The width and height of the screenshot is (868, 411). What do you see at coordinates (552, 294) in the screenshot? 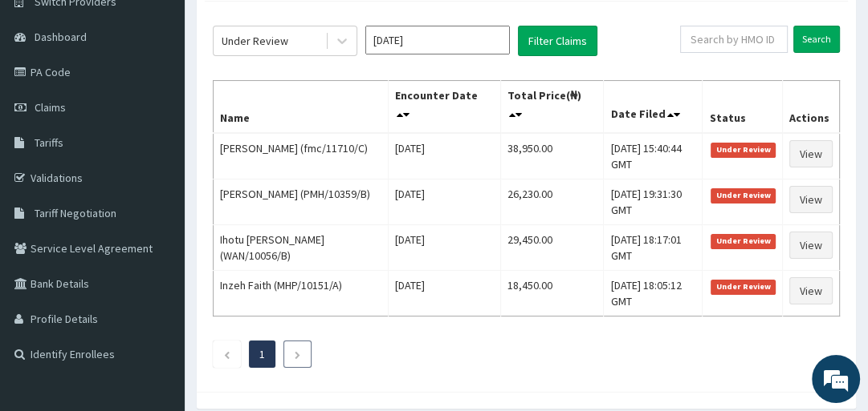
I see `td: 18,450.00` at bounding box center [552, 294].